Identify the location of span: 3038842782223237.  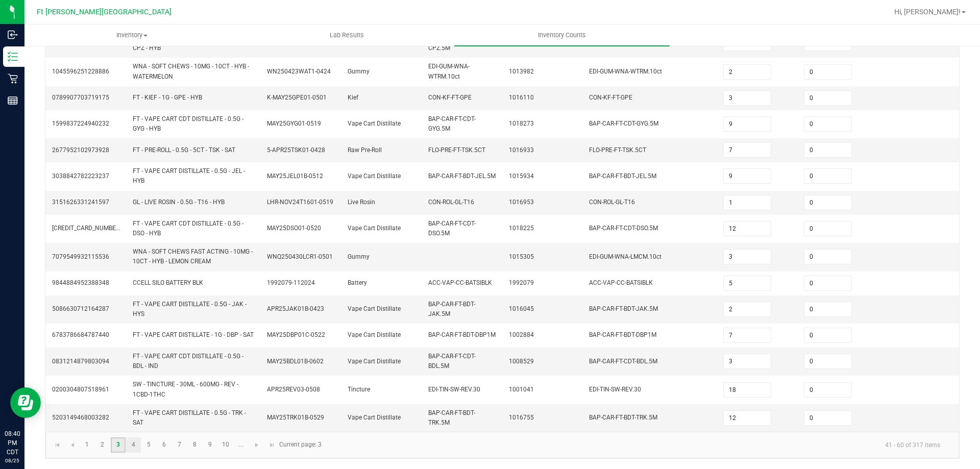
(81, 176).